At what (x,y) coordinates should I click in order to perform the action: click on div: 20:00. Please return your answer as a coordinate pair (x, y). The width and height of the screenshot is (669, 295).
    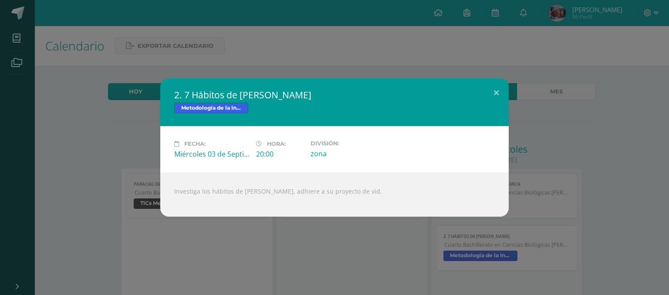
    Looking at the image, I should click on (279, 154).